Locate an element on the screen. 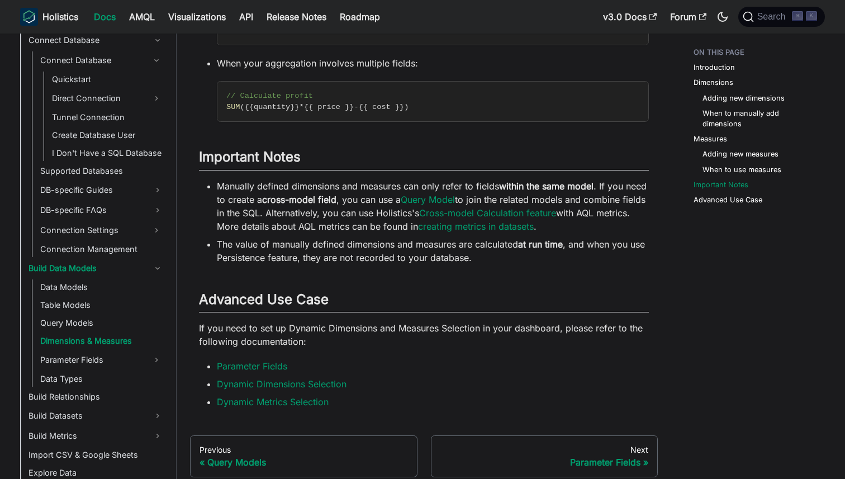 The width and height of the screenshot is (845, 479). a: Data Models is located at coordinates (102, 287).